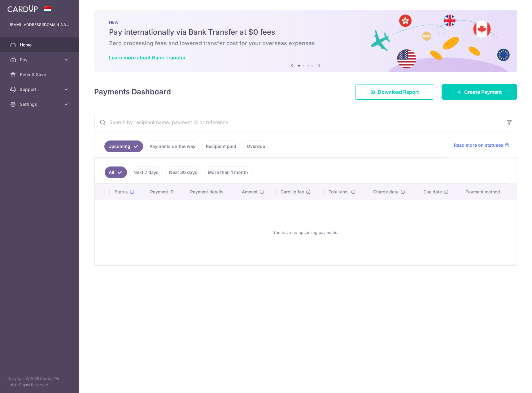  I want to click on h5: Pay internationally via Bank Transfer at $0 fees, so click(306, 32).